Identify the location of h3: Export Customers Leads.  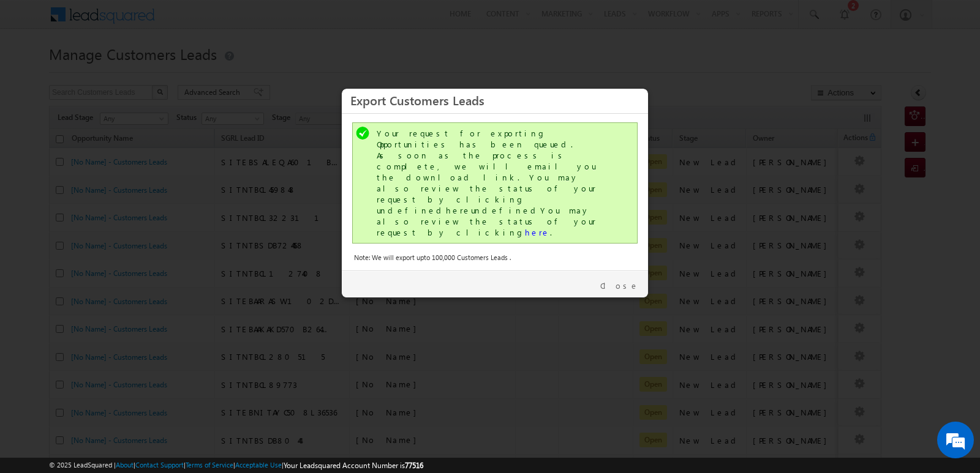
(495, 100).